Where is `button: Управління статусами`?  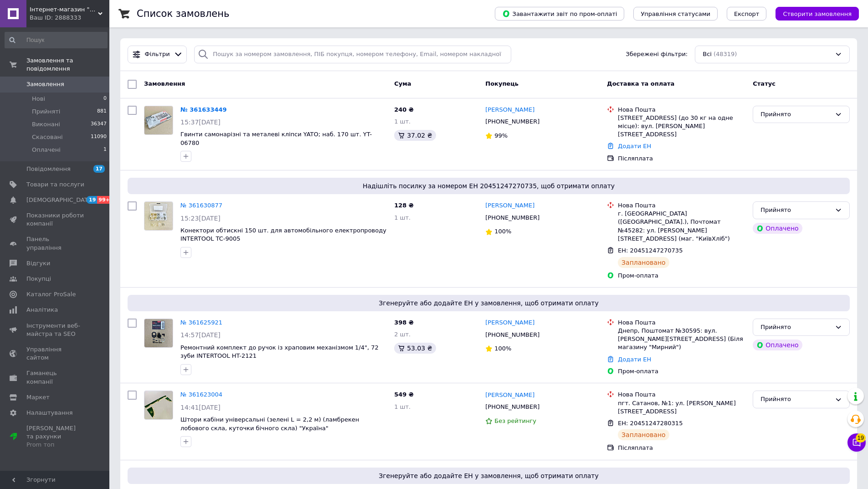
button: Управління статусами is located at coordinates (675, 13).